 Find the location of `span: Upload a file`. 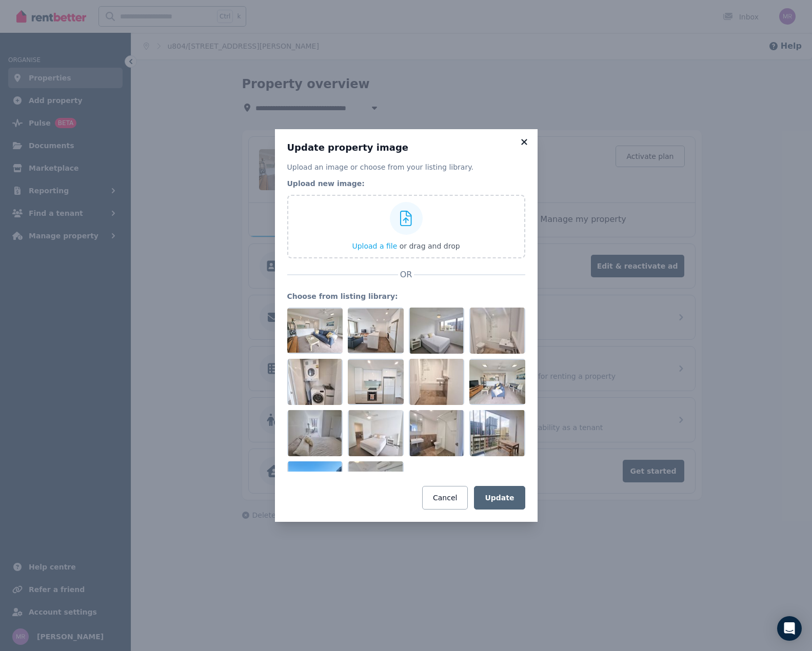

span: Upload a file is located at coordinates (374, 246).